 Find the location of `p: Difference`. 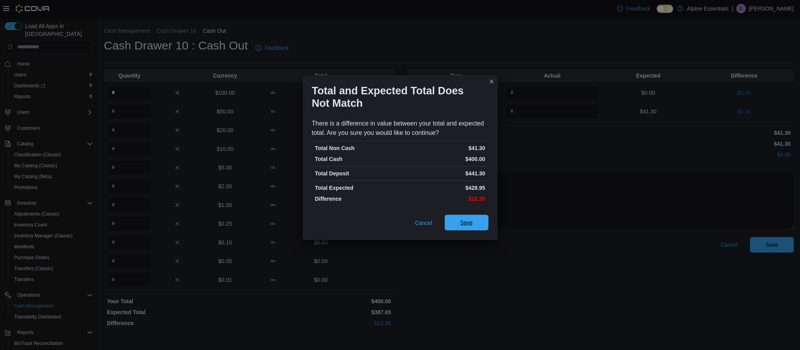

p: Difference is located at coordinates (357, 199).